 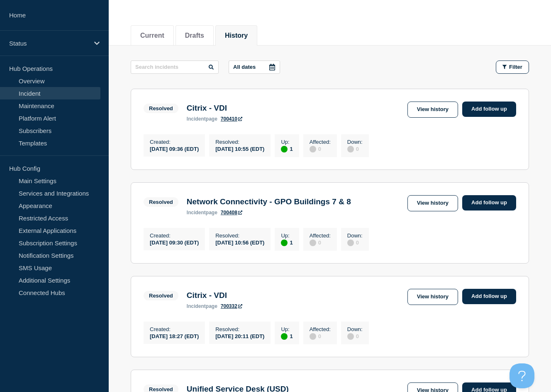 What do you see at coordinates (269, 202) in the screenshot?
I see `h3: Network Connectivity - GPO Buildings 7 & 8` at bounding box center [269, 202].